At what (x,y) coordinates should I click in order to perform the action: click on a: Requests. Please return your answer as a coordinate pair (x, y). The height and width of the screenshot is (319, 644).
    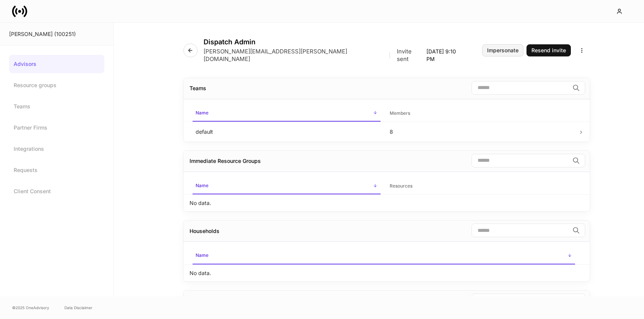
    Looking at the image, I should click on (56, 170).